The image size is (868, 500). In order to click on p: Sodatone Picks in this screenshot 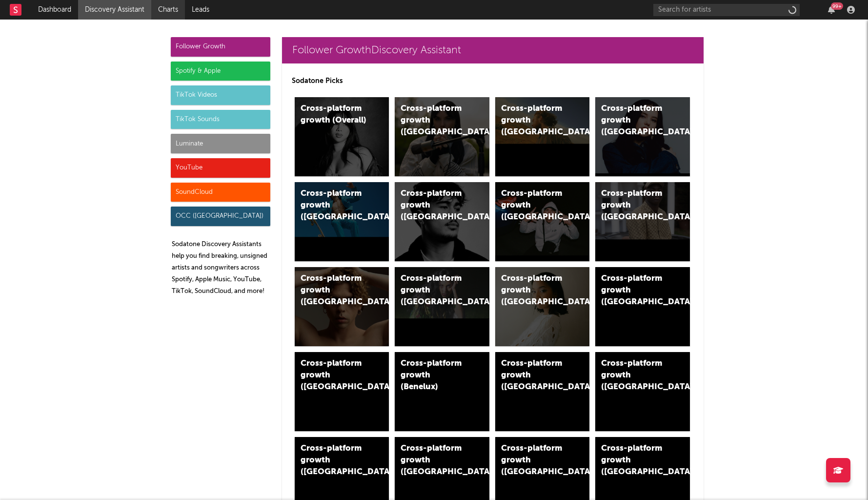, I will do `click(493, 81)`.